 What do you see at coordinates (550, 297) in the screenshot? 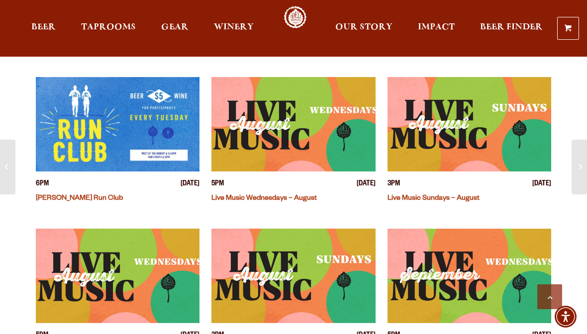
I see `a: Scroll to top` at bounding box center [550, 297].